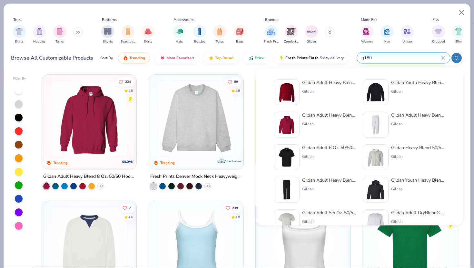  What do you see at coordinates (196, 177) in the screenshot?
I see `div: Fresh Prints Denver Mock Neck Heavyweight Sweatshirt` at bounding box center [196, 177].